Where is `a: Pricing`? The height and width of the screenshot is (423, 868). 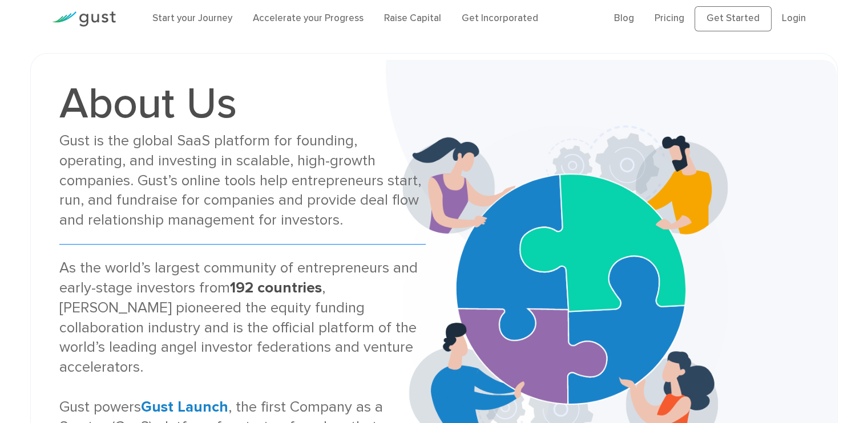
a: Pricing is located at coordinates (669, 19).